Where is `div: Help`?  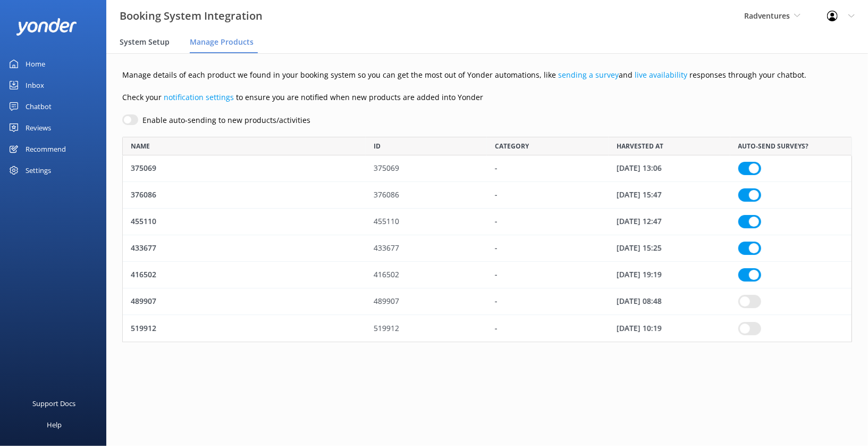
div: Help is located at coordinates (54, 425).